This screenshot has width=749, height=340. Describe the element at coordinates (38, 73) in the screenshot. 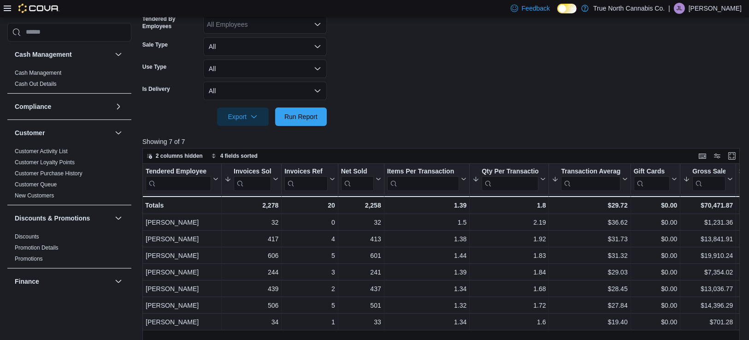

I see `span: Cash Management` at that location.